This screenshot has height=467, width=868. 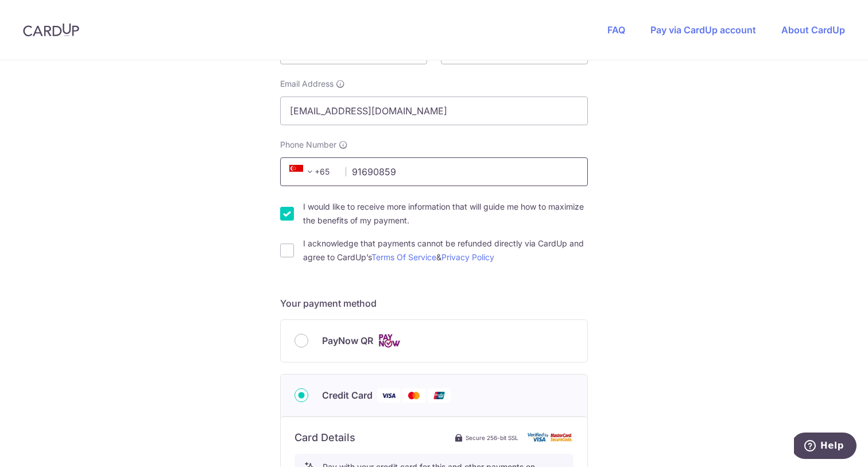 I want to click on a: About CardUp, so click(x=813, y=30).